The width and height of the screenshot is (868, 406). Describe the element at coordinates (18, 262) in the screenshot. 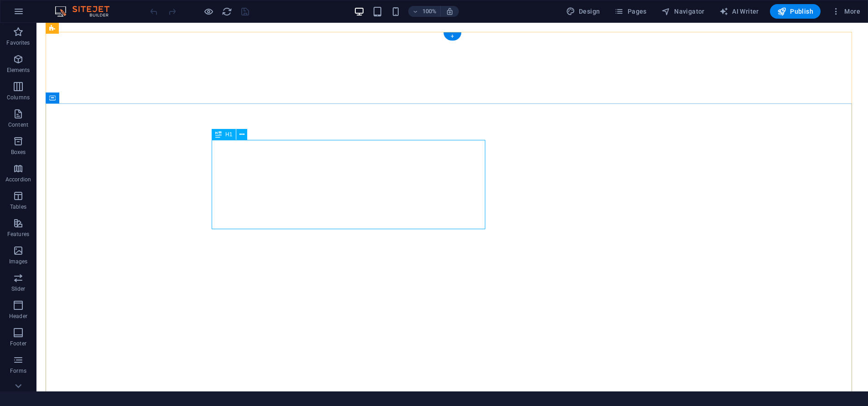

I see `p: Images` at that location.